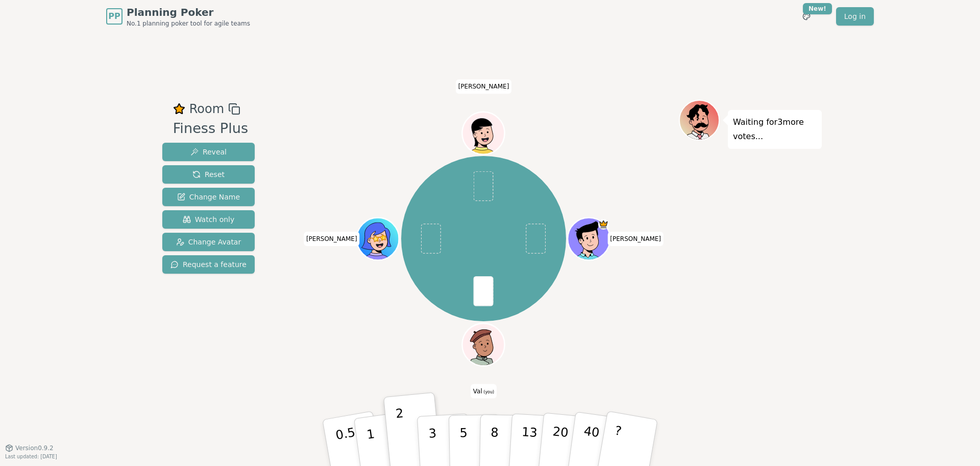 The image size is (980, 466). What do you see at coordinates (208, 196) in the screenshot?
I see `button: Change Name` at bounding box center [208, 196].